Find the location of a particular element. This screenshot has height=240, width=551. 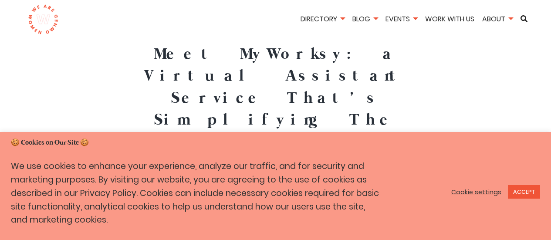

p: We use cookies to enhance your experience, analyze our traffic, and for security and marketing pu... is located at coordinates (196, 193).